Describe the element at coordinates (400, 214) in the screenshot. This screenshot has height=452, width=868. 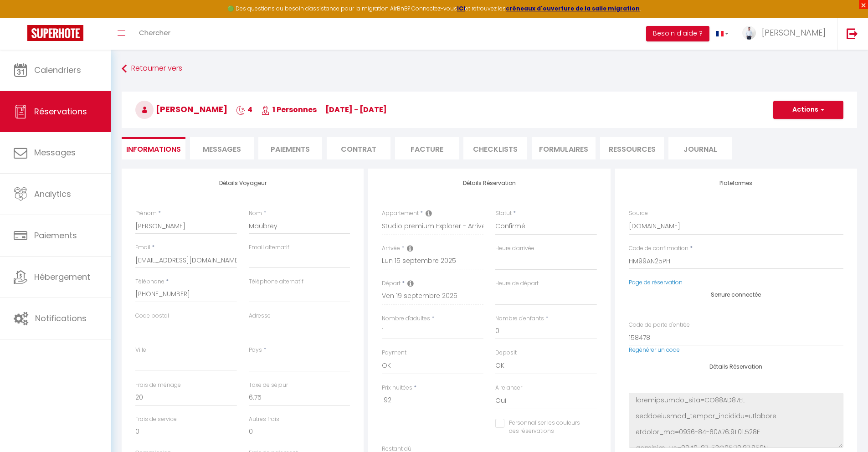
I see `label: Appartement` at that location.